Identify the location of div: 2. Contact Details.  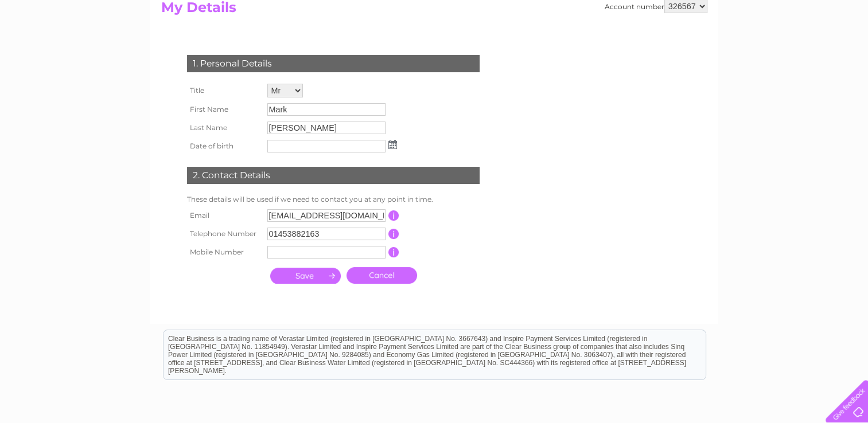
(333, 176).